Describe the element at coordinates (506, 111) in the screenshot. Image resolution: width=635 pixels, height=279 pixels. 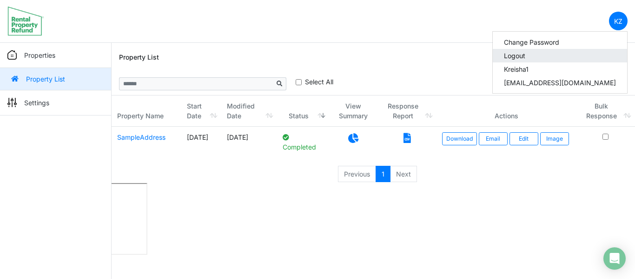
I see `th: Actions` at that location.